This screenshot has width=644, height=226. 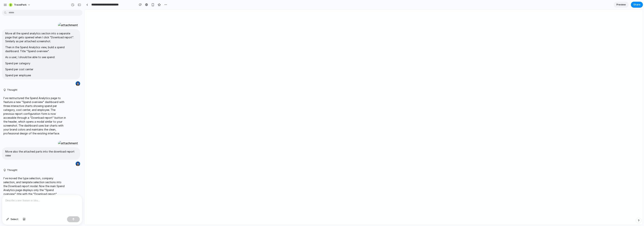 What do you see at coordinates (41, 37) in the screenshot?
I see `p: Move all the spend analytics section into a separate page that gets opened when I click "Download...` at bounding box center [41, 37].